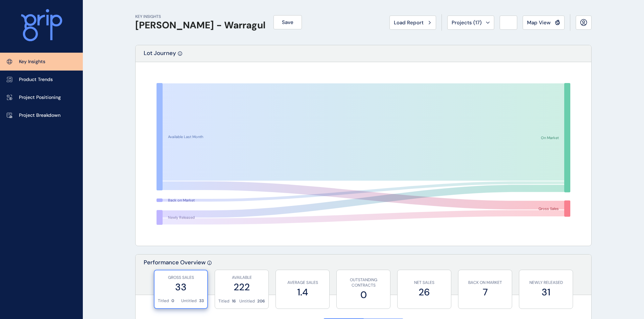 This screenshot has height=319, width=644. What do you see at coordinates (302, 283) in the screenshot?
I see `p: AVERAGE SALES` at bounding box center [302, 283].